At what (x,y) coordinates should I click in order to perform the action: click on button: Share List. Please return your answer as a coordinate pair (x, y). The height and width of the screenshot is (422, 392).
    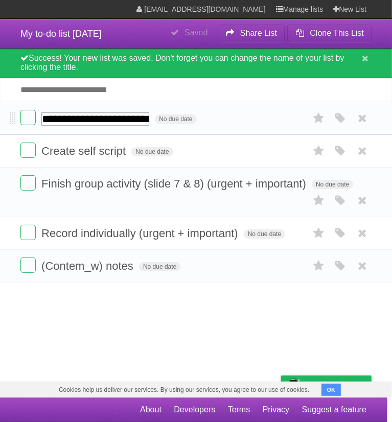
    Looking at the image, I should click on (251, 33).